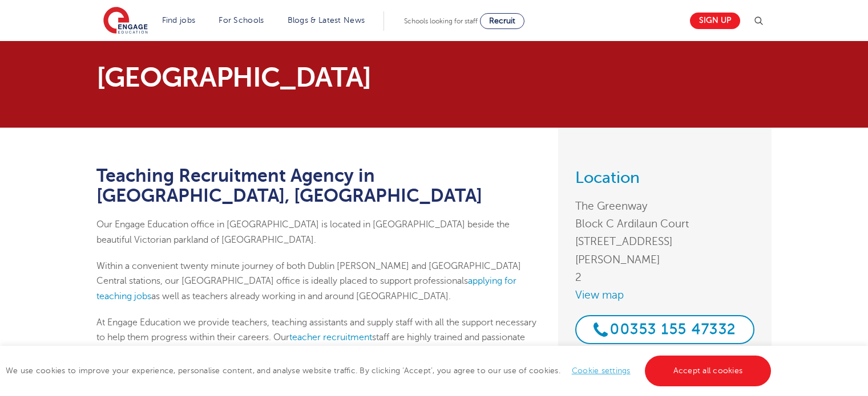  I want to click on span: We use cookies to improve your experience, personalise content, and analyse website traffic. By c..., so click(390, 371).